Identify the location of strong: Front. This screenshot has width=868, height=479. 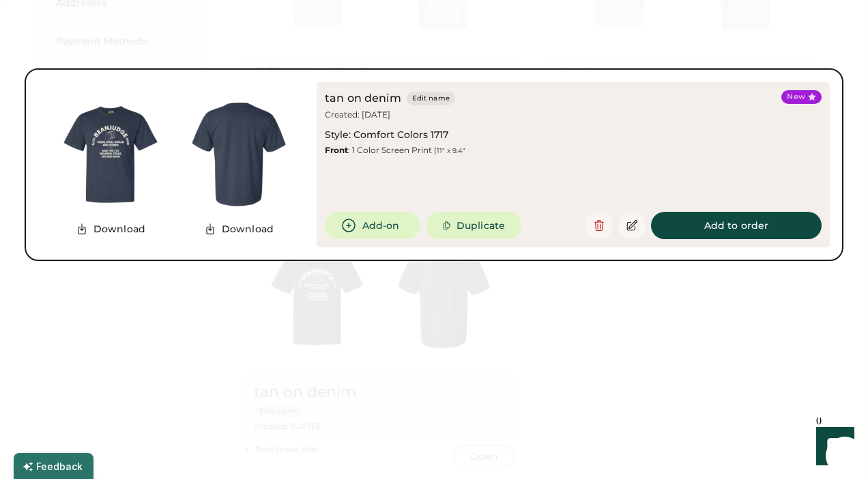
(337, 149).